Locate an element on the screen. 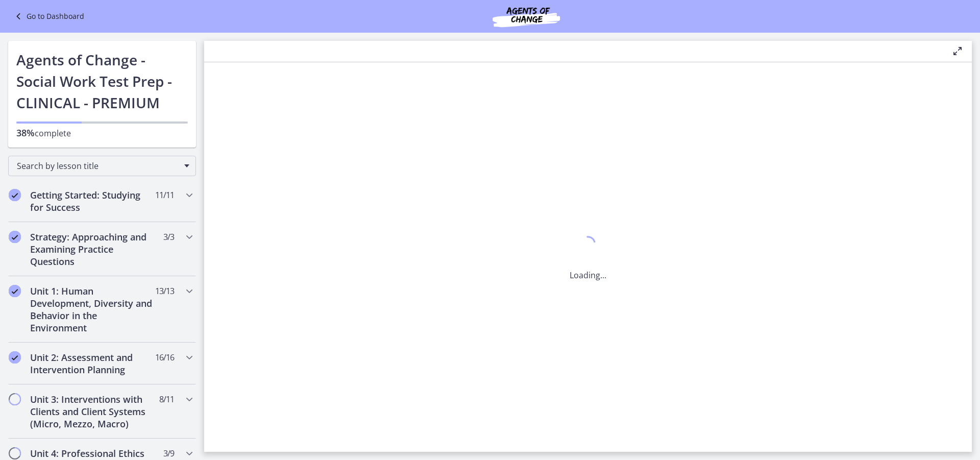  h2: Unit 3: Interventions with Clients and Client Systems (Micro, Mezzo, Macro) is located at coordinates (92, 411).